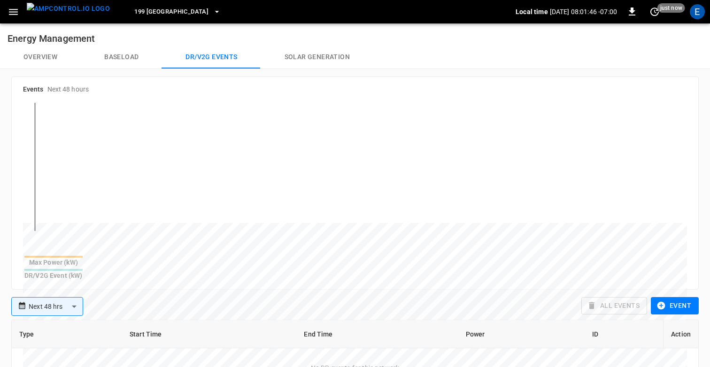 The image size is (710, 367). I want to click on h6: Events, so click(33, 90).